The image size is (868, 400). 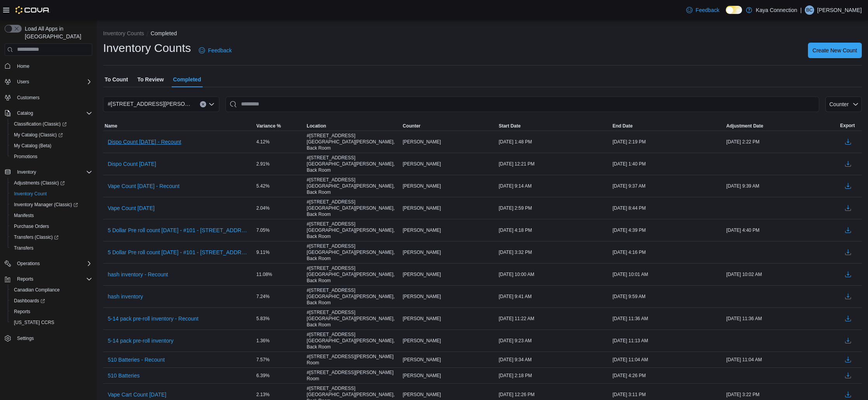 What do you see at coordinates (848, 126) in the screenshot?
I see `span: Export` at bounding box center [848, 126].